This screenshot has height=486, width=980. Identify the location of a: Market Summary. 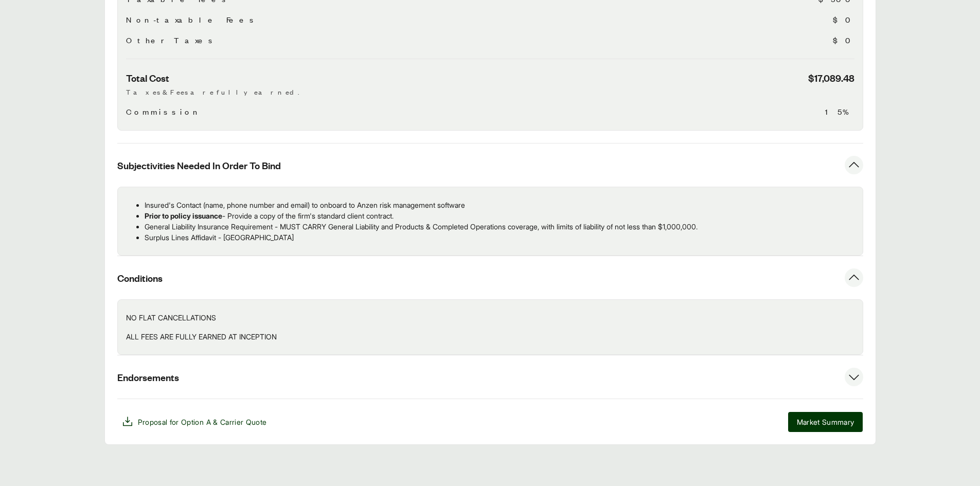
(826, 421).